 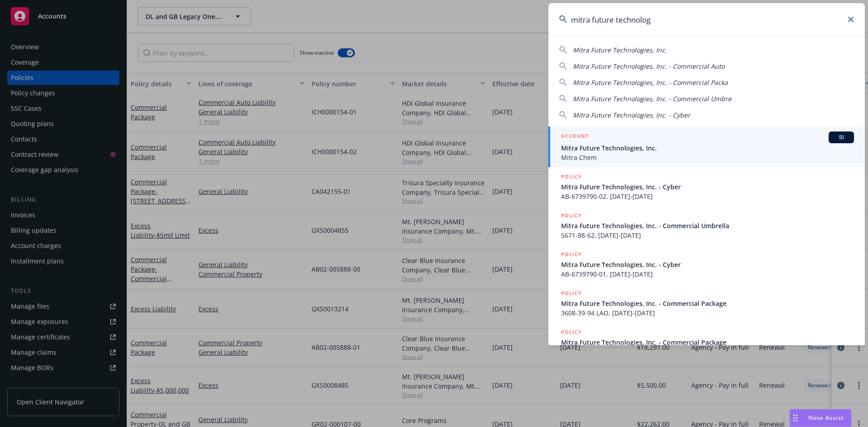 I want to click on span: Mitra Future Technologies, Inc. - Commercial Umbre, so click(x=652, y=98).